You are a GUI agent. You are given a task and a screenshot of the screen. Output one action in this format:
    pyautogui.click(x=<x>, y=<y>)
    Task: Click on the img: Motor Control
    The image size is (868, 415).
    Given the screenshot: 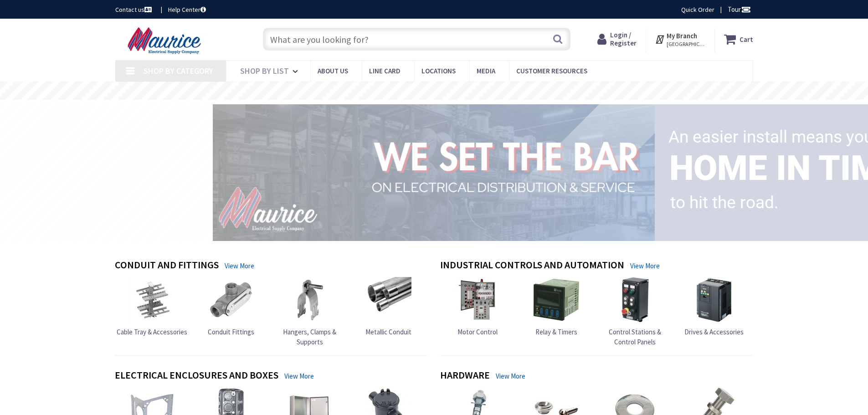 What is the action you would take?
    pyautogui.click(x=478, y=300)
    